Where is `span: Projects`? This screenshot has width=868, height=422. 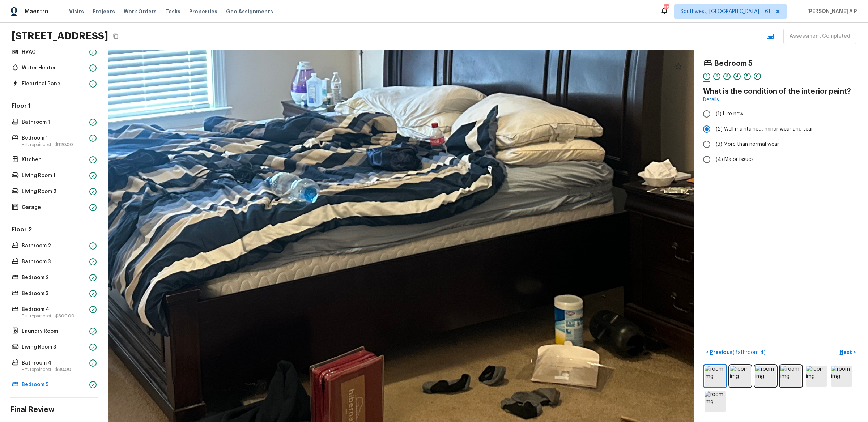 span: Projects is located at coordinates (104, 11).